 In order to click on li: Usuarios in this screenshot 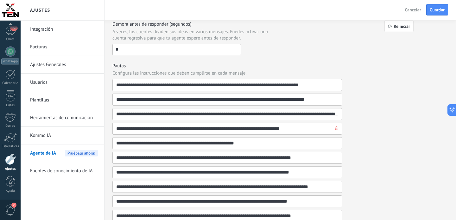, I will do `click(62, 83)`.